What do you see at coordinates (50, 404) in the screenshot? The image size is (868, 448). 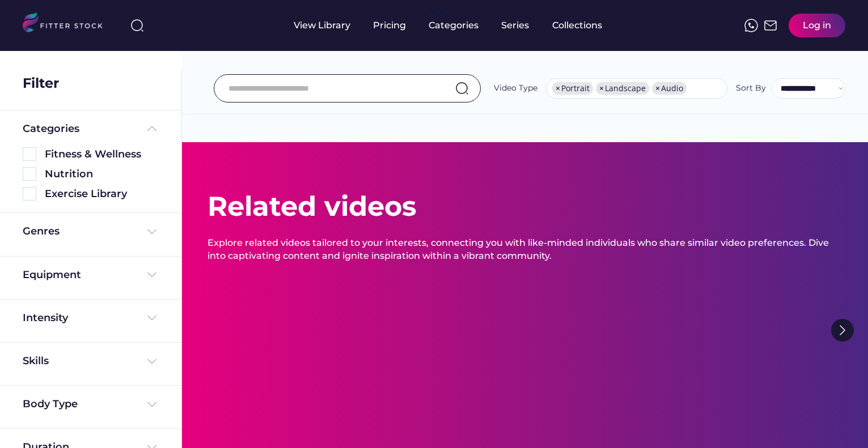 I see `div: Body Type` at bounding box center [50, 404].